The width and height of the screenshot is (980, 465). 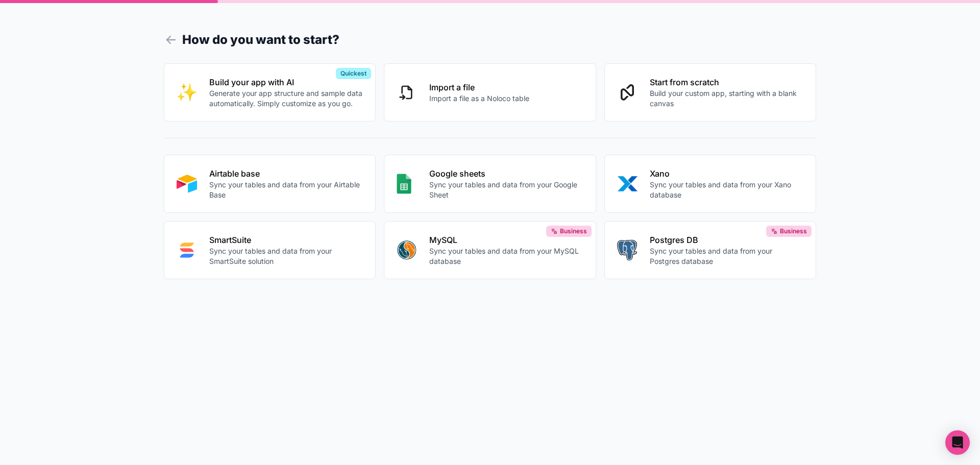 I want to click on div: Quickest, so click(x=353, y=73).